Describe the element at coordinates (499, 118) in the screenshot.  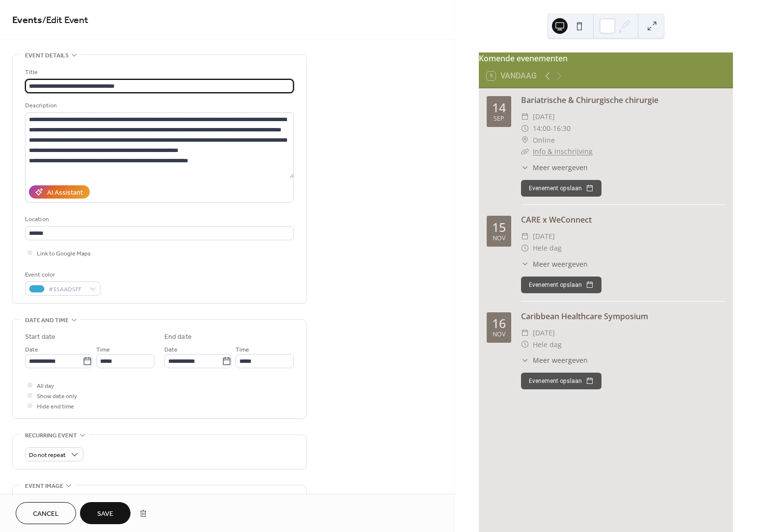
I see `div: sep` at that location.